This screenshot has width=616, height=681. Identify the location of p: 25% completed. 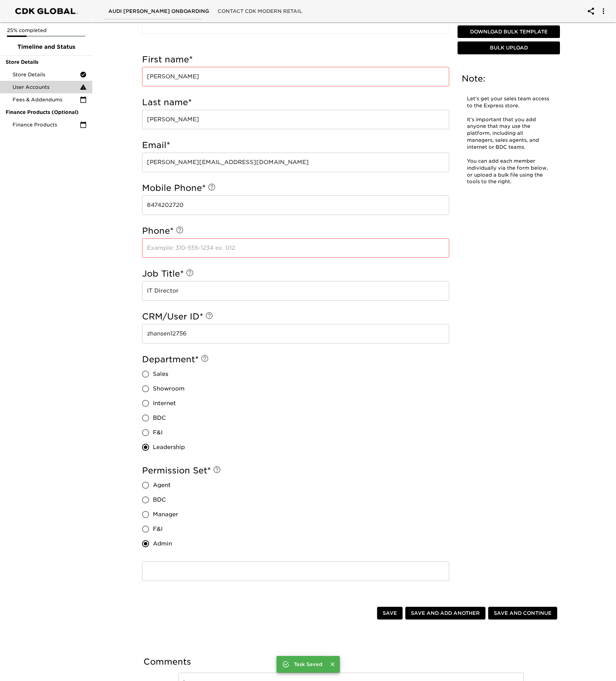
(46, 30).